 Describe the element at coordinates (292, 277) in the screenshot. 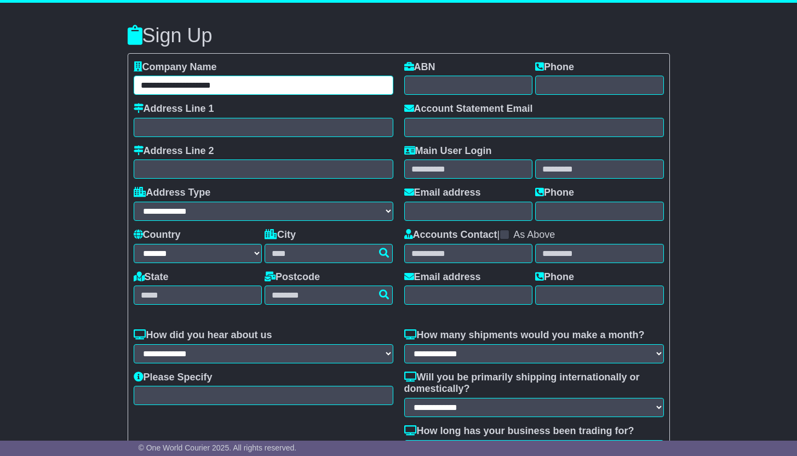

I see `label: Postcode` at that location.